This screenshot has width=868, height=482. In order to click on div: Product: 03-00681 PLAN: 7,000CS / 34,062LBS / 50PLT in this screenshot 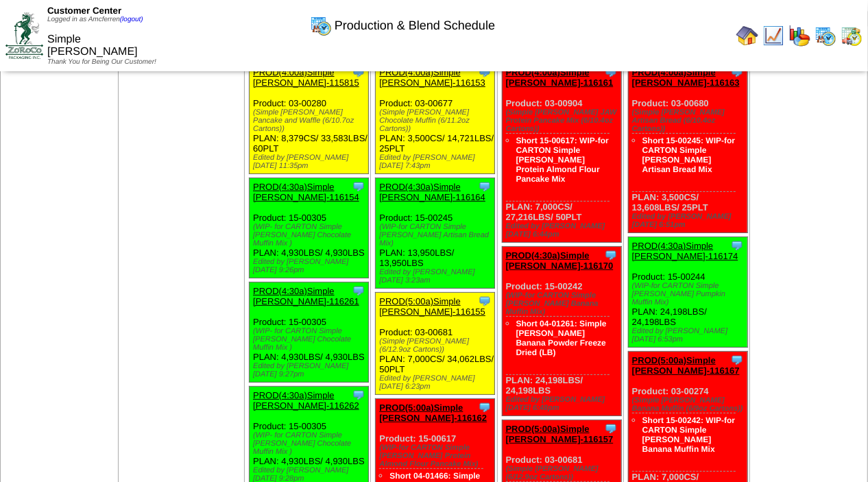, I will do `click(435, 343)`.